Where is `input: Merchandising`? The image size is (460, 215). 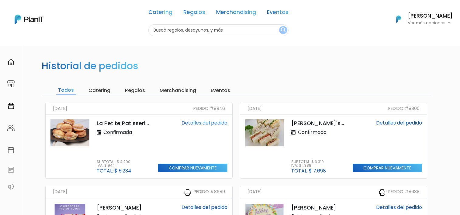 input: Merchandising is located at coordinates (178, 91).